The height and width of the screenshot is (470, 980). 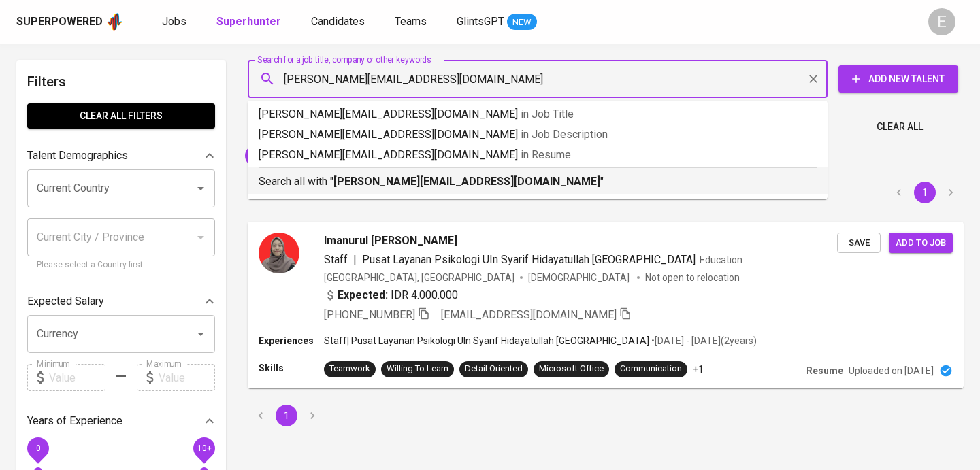 I want to click on button: Add New Talent, so click(x=899, y=79).